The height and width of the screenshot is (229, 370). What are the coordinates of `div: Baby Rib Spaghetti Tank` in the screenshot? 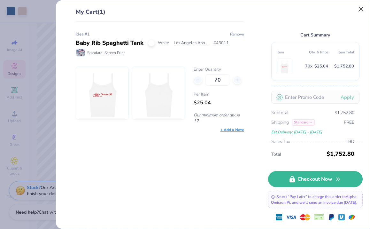 It's located at (109, 43).